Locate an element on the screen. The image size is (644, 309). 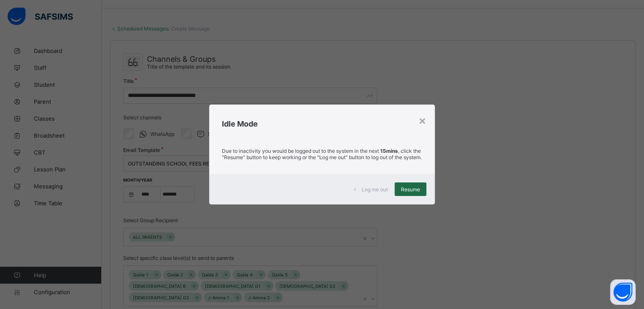
button: Open asap is located at coordinates (623, 292).